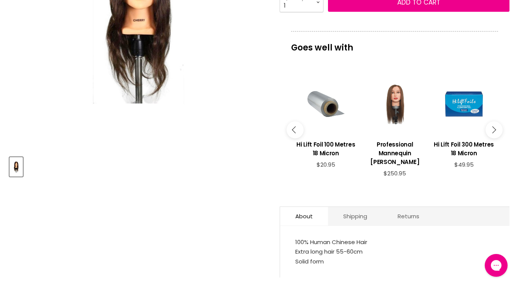  What do you see at coordinates (394, 44) in the screenshot?
I see `p: Goes well with` at bounding box center [394, 44].